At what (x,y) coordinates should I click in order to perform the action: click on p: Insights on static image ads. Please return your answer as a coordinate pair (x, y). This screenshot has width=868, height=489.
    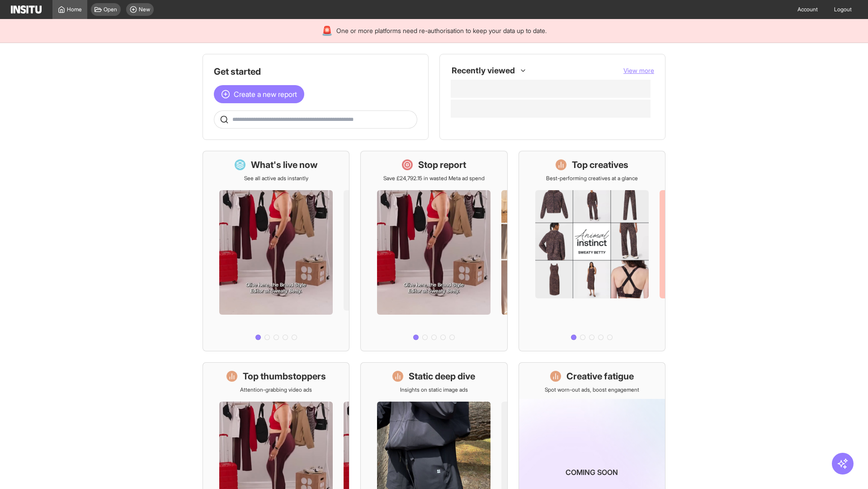
    Looking at the image, I should click on (434, 390).